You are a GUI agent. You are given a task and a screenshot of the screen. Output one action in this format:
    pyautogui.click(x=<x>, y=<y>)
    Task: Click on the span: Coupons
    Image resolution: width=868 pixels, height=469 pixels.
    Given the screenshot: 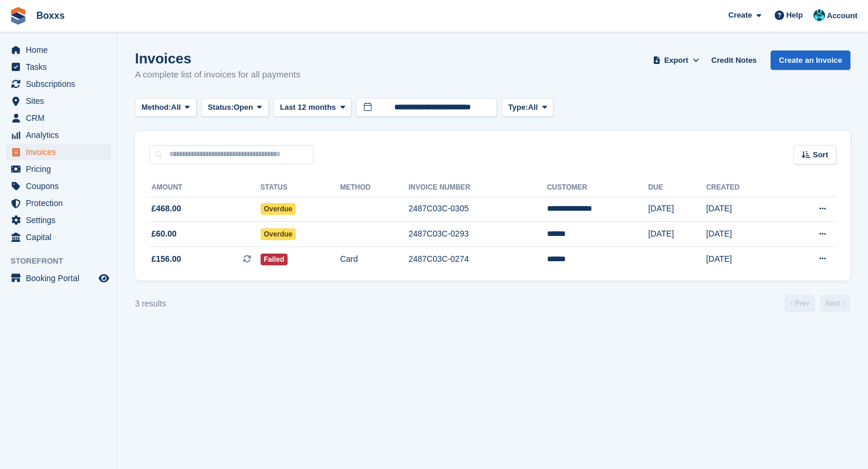 What is the action you would take?
    pyautogui.click(x=61, y=186)
    